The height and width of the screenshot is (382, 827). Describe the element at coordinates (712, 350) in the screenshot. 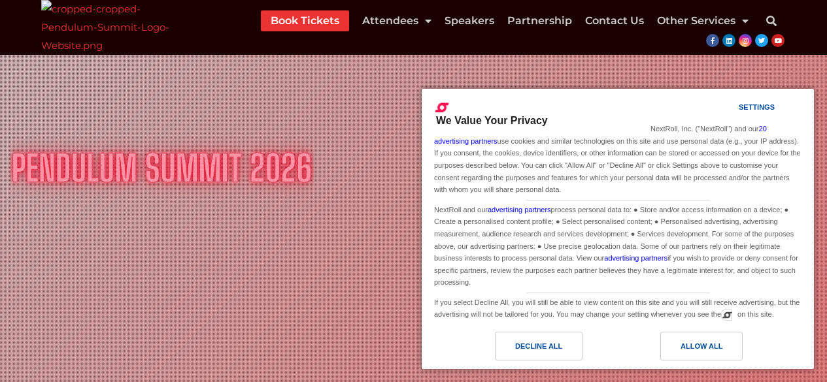

I see `a: Allow All` at that location.